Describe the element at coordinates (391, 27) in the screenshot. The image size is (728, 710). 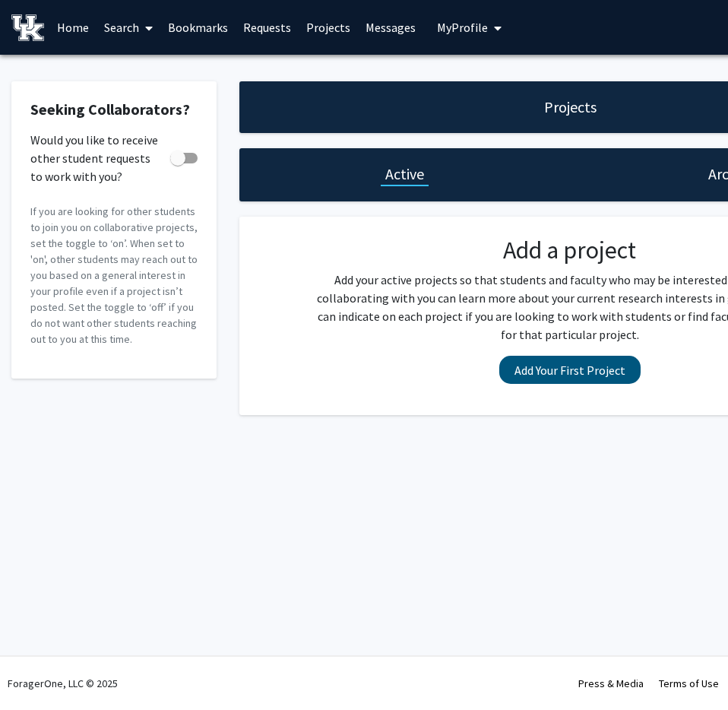
I see `a: Messages` at that location.